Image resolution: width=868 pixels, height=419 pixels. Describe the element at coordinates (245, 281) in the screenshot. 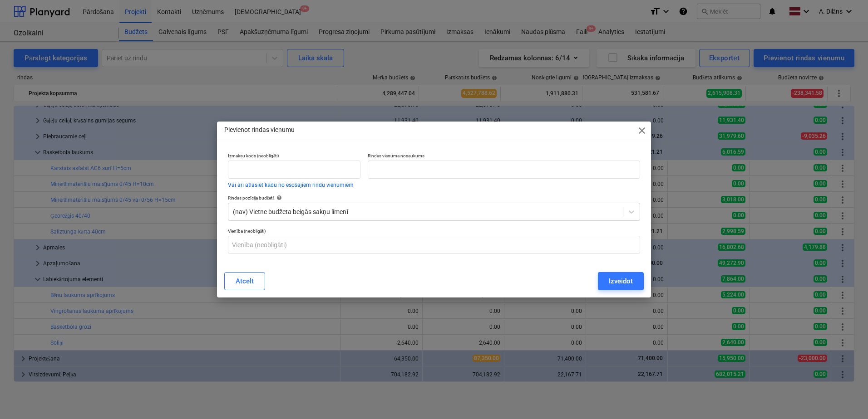

I see `div: Atcelt` at that location.